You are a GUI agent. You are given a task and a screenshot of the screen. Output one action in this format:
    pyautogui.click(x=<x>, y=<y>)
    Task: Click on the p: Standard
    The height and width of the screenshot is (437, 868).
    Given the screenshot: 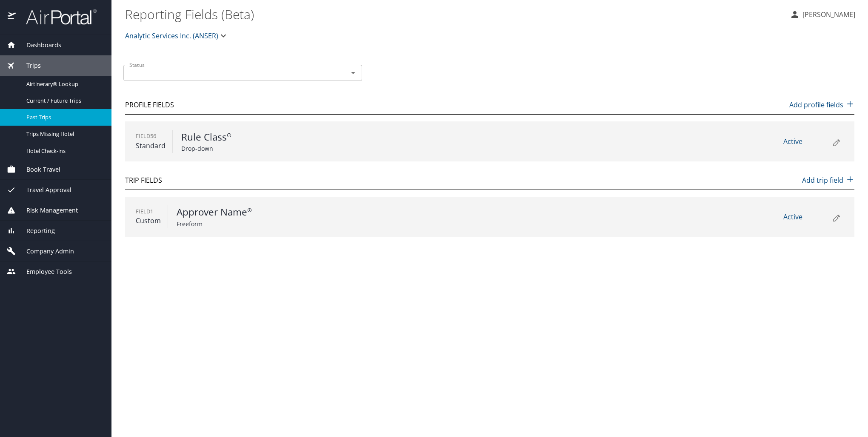 What is the action you would take?
    pyautogui.click(x=151, y=146)
    